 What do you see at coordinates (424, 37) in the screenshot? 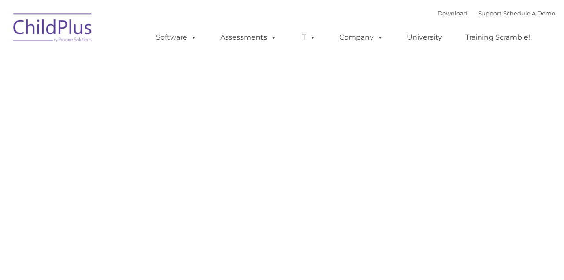
I see `a: University` at bounding box center [424, 37].